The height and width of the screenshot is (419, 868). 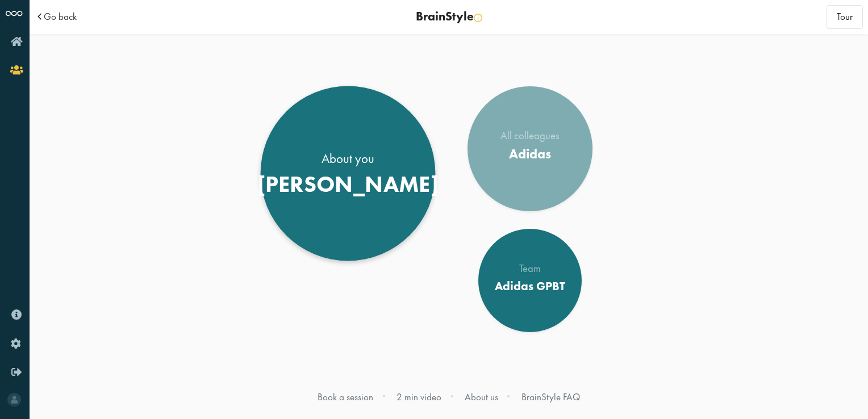 What do you see at coordinates (60, 17) in the screenshot?
I see `a: Go back` at bounding box center [60, 17].